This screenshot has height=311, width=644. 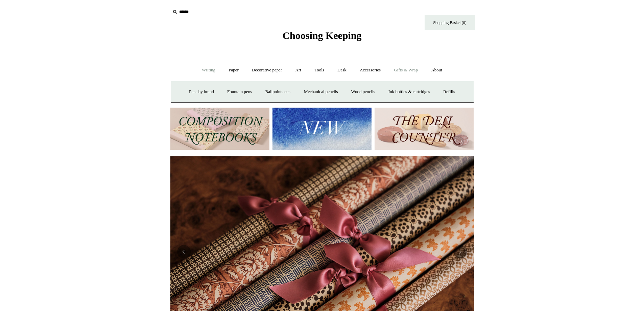 I want to click on a: Refills, so click(x=449, y=92).